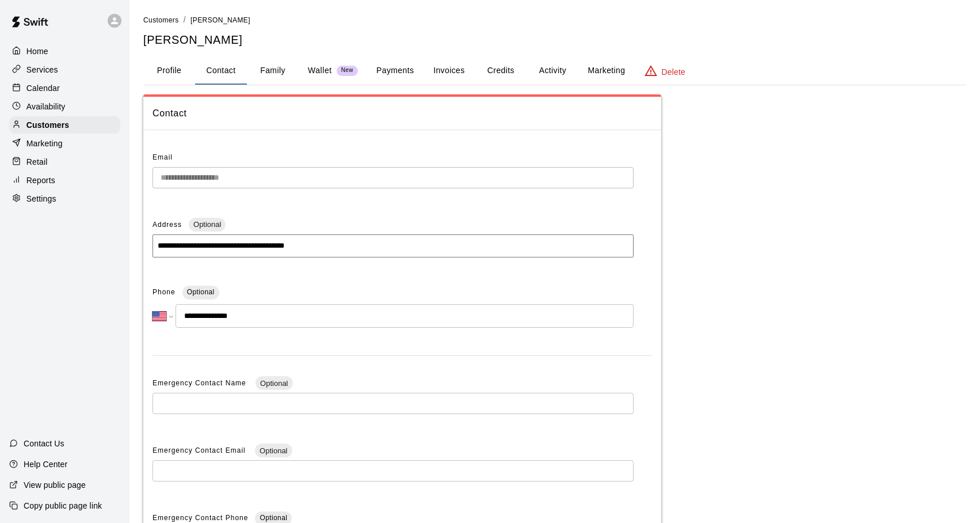 The height and width of the screenshot is (523, 980). I want to click on button: Payments, so click(395, 71).